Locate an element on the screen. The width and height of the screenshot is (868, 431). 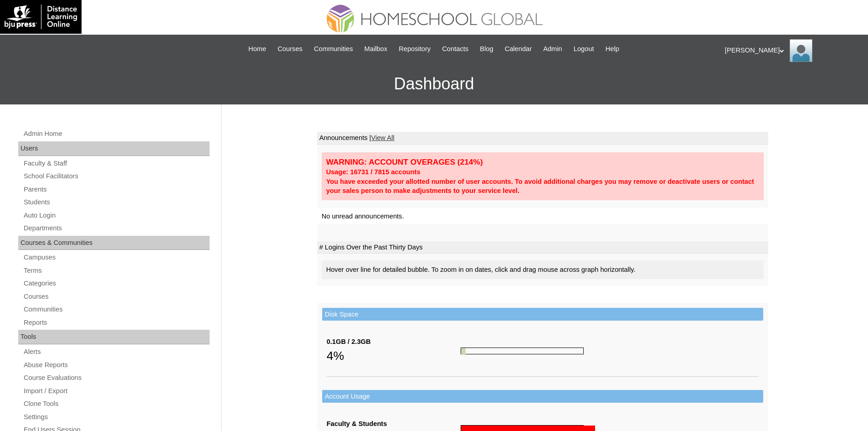
td: Account Usage is located at coordinates (543, 396).